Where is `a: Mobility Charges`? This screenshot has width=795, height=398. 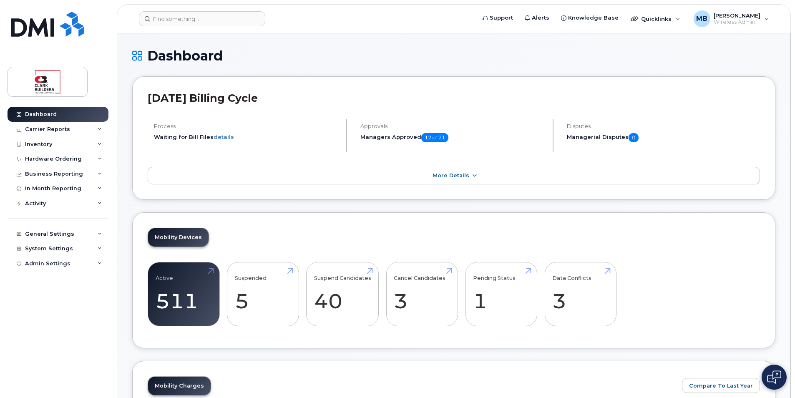 a: Mobility Charges is located at coordinates (179, 386).